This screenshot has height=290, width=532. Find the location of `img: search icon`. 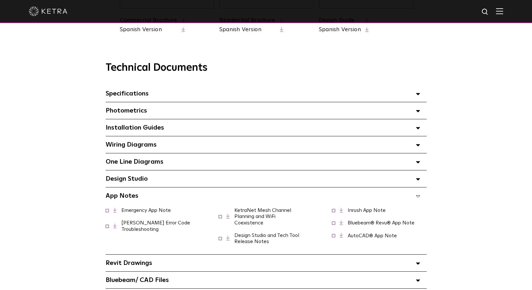

img: search icon is located at coordinates (485, 12).